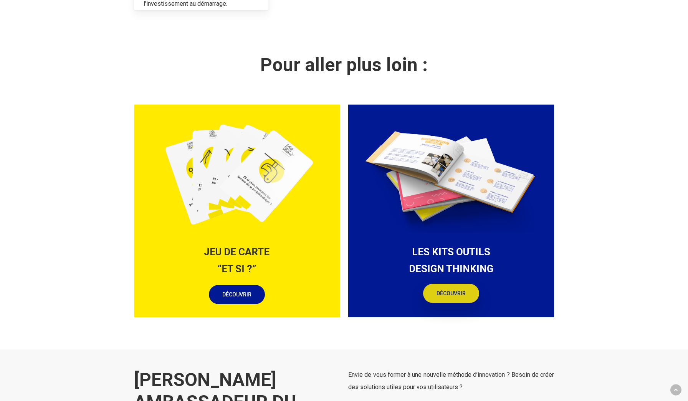 The image size is (688, 401). What do you see at coordinates (237, 269) in the screenshot?
I see `strong: “ET SI ?”` at bounding box center [237, 269].